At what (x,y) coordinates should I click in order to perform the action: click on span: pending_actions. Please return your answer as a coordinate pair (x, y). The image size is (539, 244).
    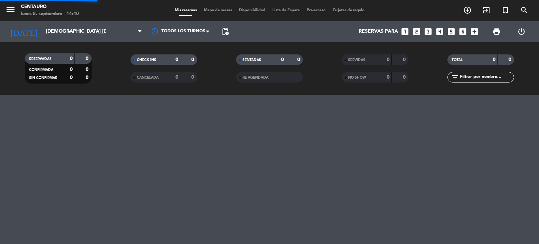
    Looking at the image, I should click on (225, 32).